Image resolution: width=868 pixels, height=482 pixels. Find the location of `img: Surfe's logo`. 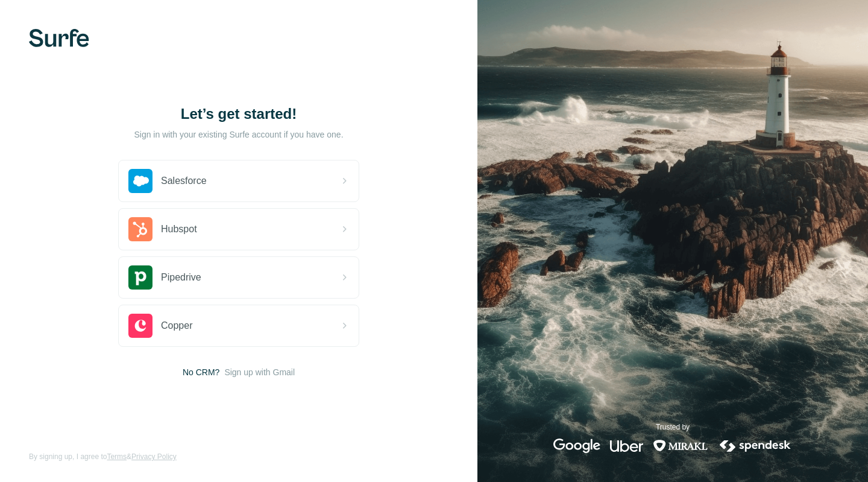

img: Surfe's logo is located at coordinates (59, 38).